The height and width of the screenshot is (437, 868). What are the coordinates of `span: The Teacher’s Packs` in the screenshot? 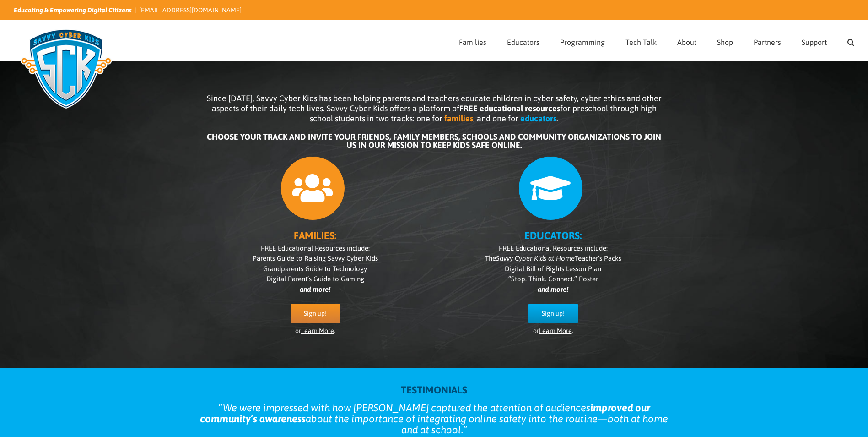 It's located at (553, 258).